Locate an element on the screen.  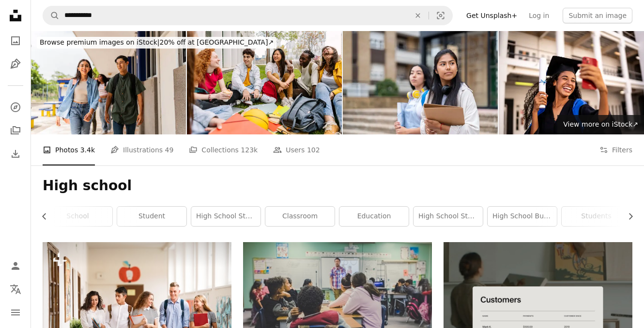
img: Teenage students walking on the school is located at coordinates (109, 82).